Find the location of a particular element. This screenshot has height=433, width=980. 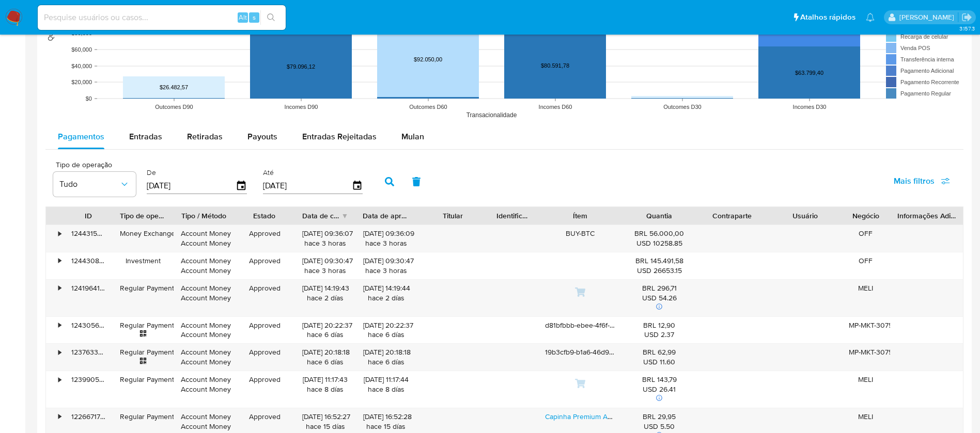

input: Pesquise usuários ou casos... is located at coordinates (162, 18).